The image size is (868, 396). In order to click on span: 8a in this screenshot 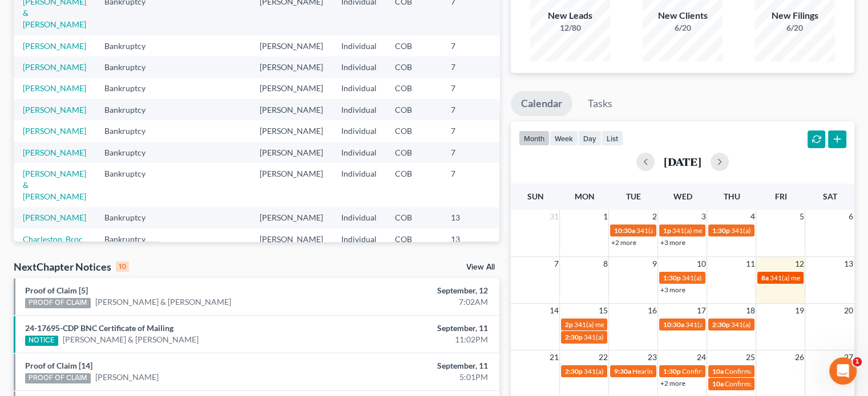, I will do `click(764, 278)`.